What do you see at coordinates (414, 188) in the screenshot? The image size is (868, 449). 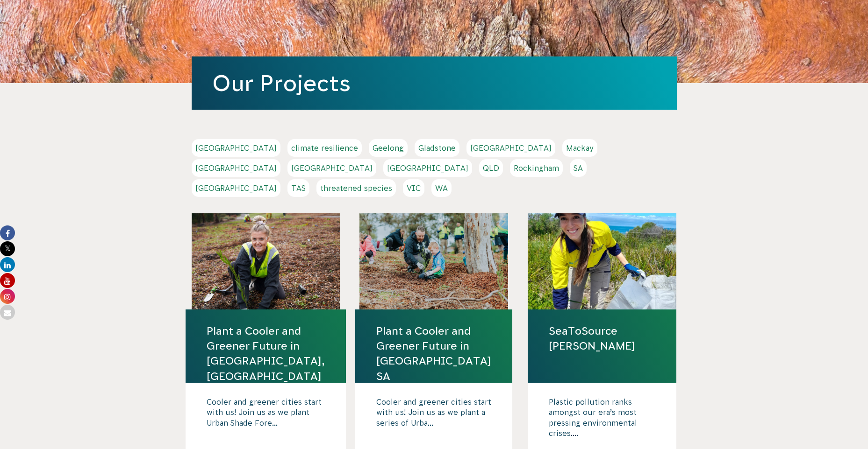 I see `a: VIC` at bounding box center [414, 188].